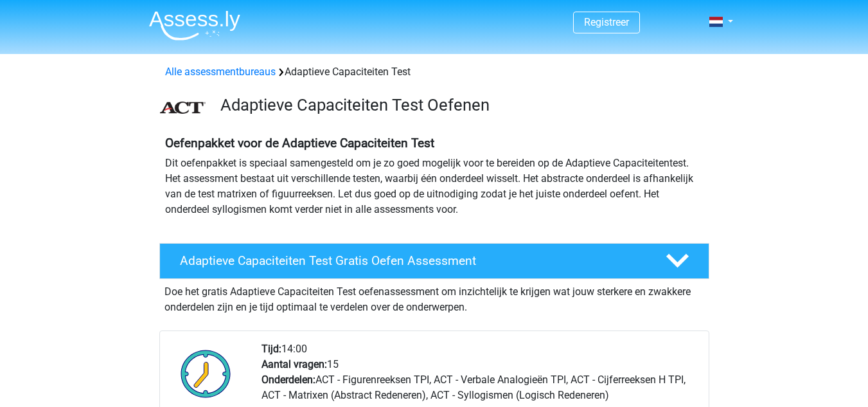 Image resolution: width=868 pixels, height=407 pixels. What do you see at coordinates (412, 260) in the screenshot?
I see `h4: Adaptieve Capaciteiten Test Gratis Oefen Assessment` at bounding box center [412, 260].